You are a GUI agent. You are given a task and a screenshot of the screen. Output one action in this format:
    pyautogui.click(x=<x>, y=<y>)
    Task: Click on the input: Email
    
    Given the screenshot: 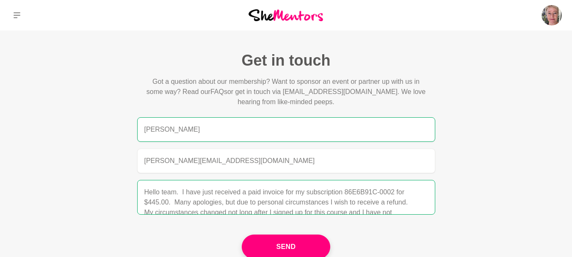 What is the action you would take?
    pyautogui.click(x=286, y=161)
    